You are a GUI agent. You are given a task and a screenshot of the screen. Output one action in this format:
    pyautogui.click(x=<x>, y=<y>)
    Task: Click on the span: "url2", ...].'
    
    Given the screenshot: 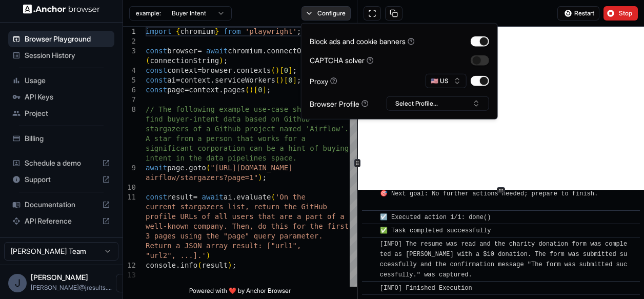 What is the action you would take?
    pyautogui.click(x=176, y=256)
    